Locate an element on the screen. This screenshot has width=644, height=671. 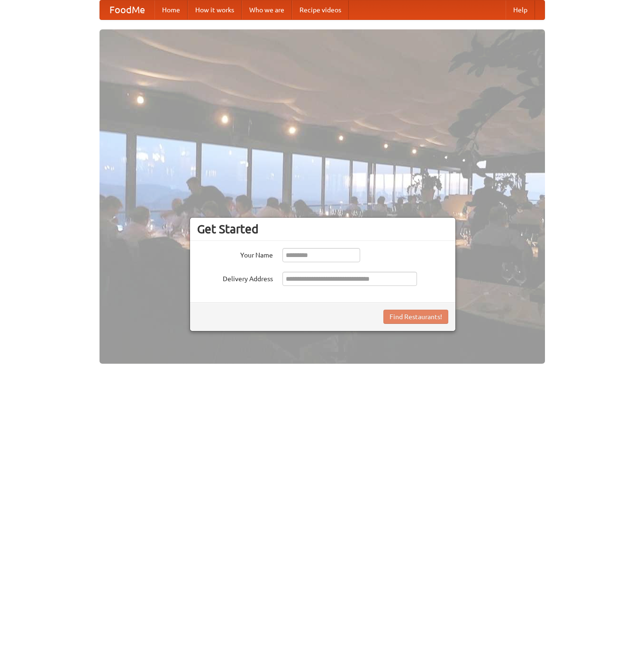
a: Help is located at coordinates (521, 10).